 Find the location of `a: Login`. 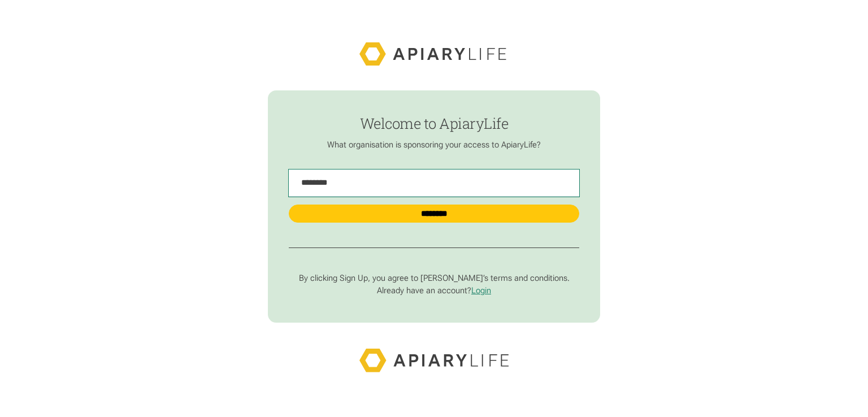

a: Login is located at coordinates (481, 290).